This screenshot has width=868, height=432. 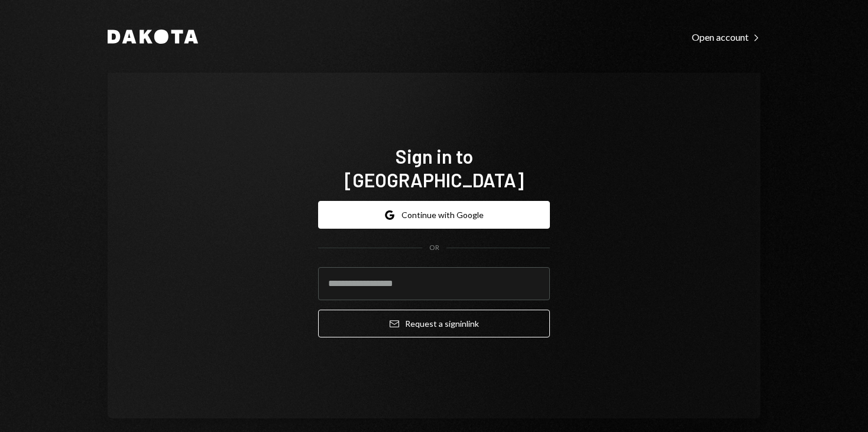 What do you see at coordinates (726, 37) in the screenshot?
I see `a: Open account` at bounding box center [726, 37].